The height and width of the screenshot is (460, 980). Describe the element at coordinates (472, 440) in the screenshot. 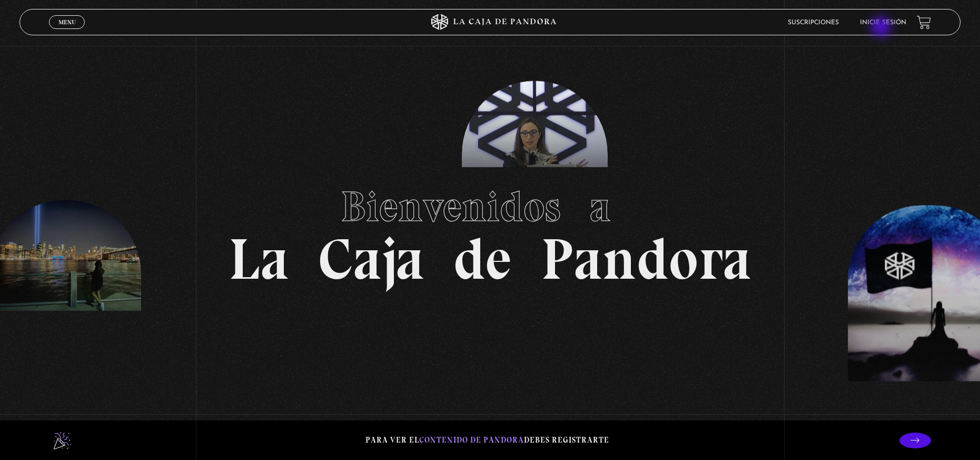

I see `span: contenido de Pandora` at that location.